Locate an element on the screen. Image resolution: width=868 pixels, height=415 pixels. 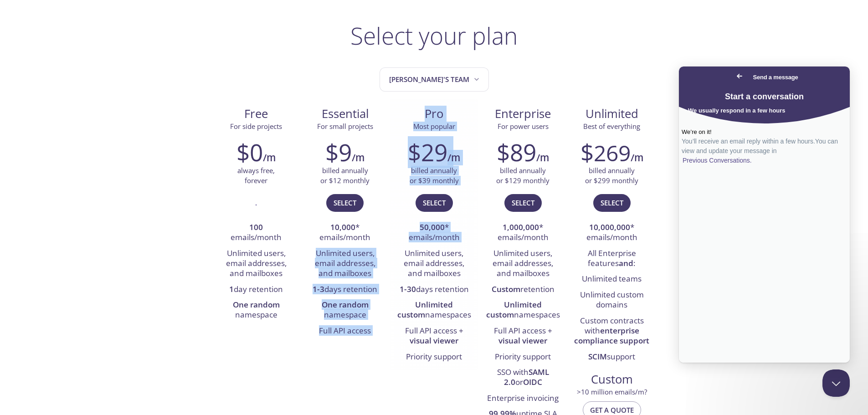
strong: and is located at coordinates (626, 263).